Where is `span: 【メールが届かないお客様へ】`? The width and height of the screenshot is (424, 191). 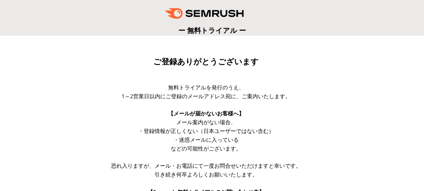 span: 【メールが届かないお客様へ】 is located at coordinates (206, 113).